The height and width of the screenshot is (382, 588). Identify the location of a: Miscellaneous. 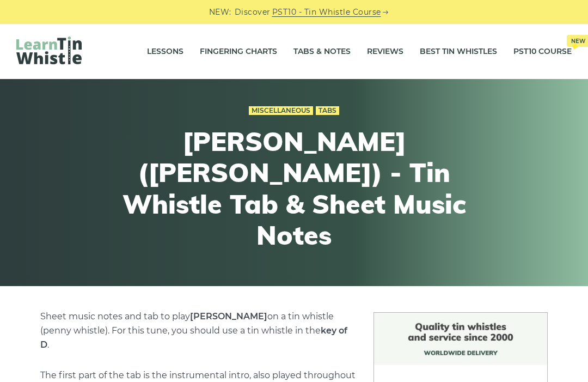
(281, 111).